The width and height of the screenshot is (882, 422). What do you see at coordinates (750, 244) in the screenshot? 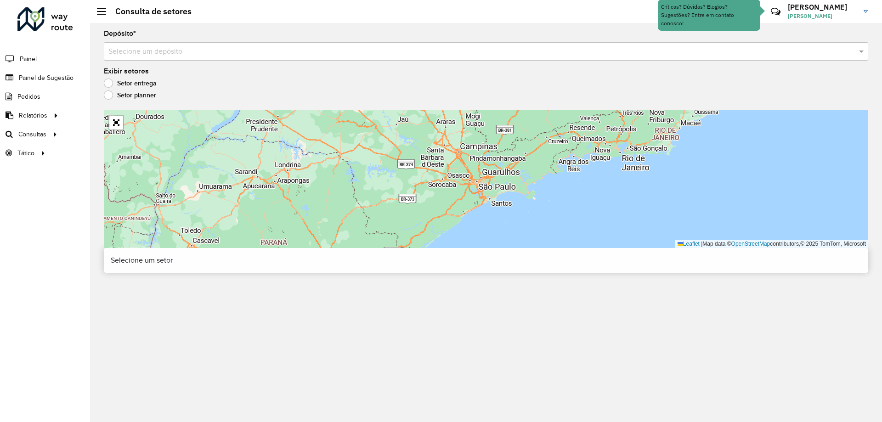
I see `a: OpenStreetMap` at bounding box center [750, 244].